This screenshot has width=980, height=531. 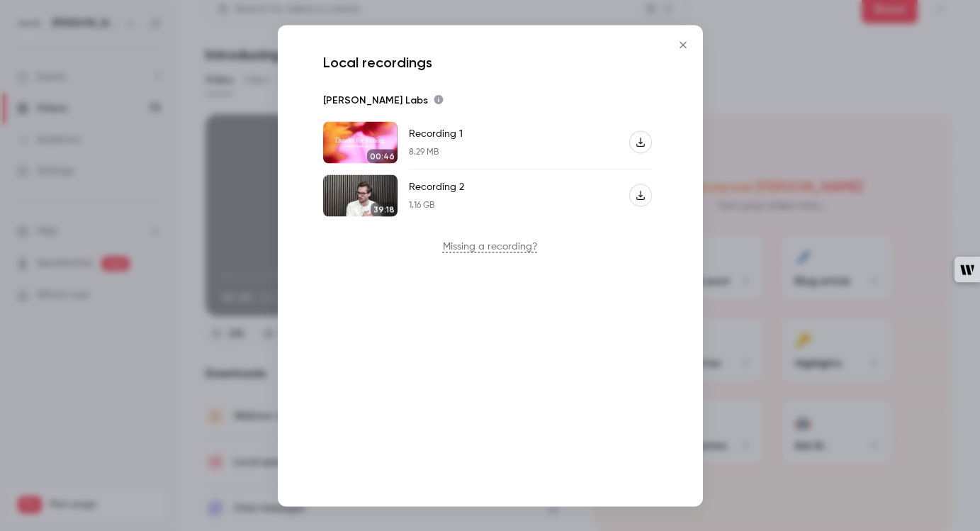 I want to click on li: Recording 1, so click(x=490, y=142).